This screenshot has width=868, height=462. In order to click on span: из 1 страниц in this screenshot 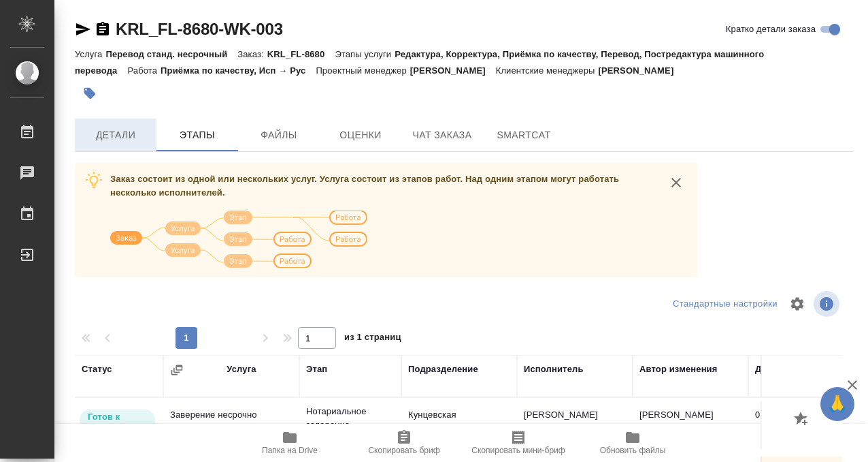, I will do `click(373, 338)`.